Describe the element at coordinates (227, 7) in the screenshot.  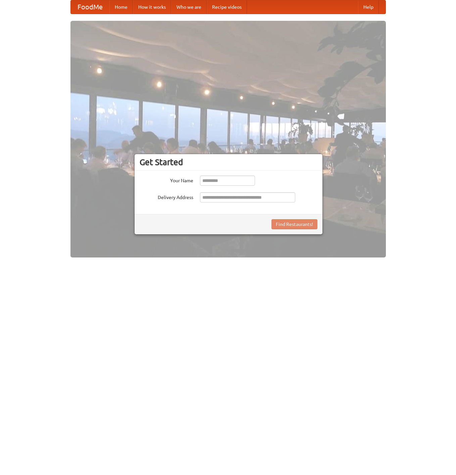
I see `a: Recipe videos` at that location.